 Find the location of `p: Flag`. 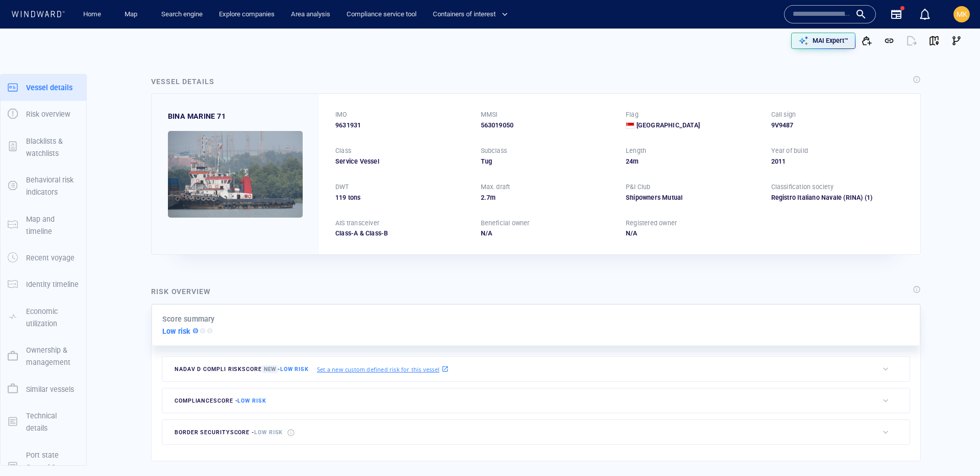

p: Flag is located at coordinates (632, 115).